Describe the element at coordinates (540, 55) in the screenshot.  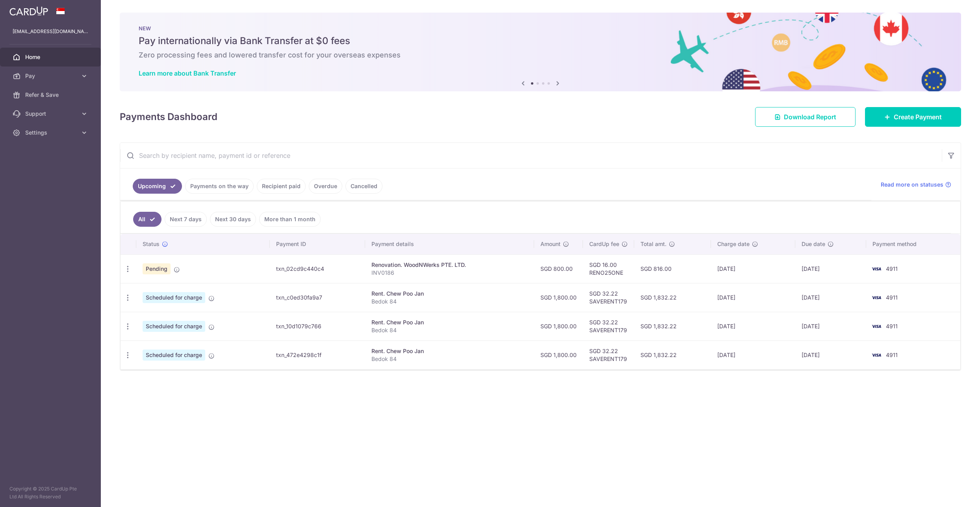
I see `h6: Zero processing fees and lowered transfer cost for your overseas expenses` at that location.